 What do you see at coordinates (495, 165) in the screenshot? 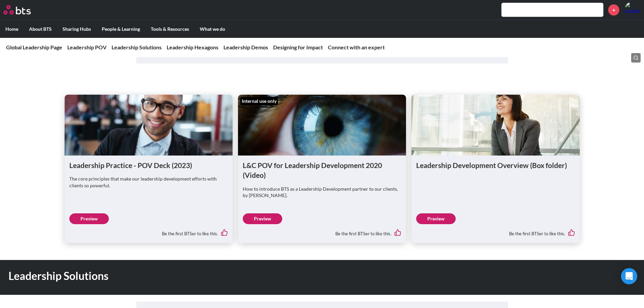
I see `h1: Leadership Development Overview (Box folder)` at bounding box center [495, 165].